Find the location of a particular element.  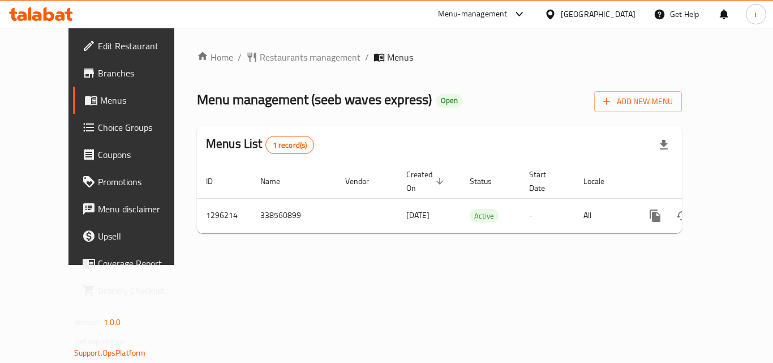

span: Open is located at coordinates (449, 100).